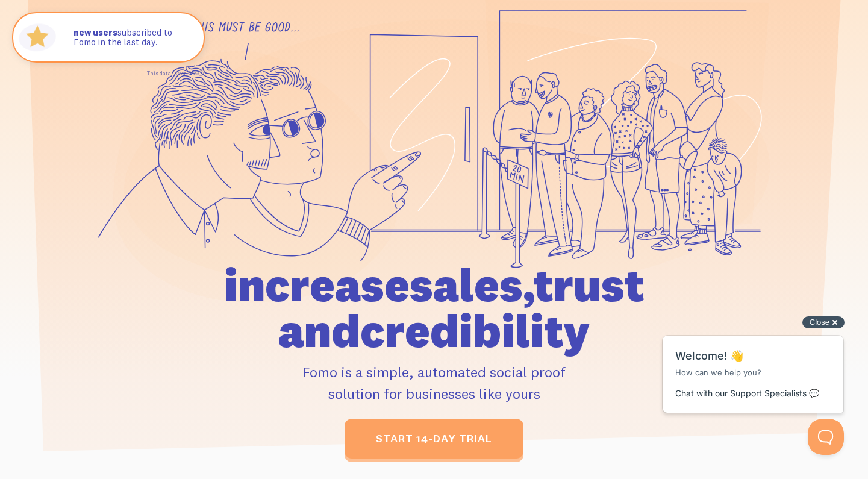 This screenshot has width=868, height=479. What do you see at coordinates (176, 73) in the screenshot?
I see `a: This data is verified ⓘ` at bounding box center [176, 73].